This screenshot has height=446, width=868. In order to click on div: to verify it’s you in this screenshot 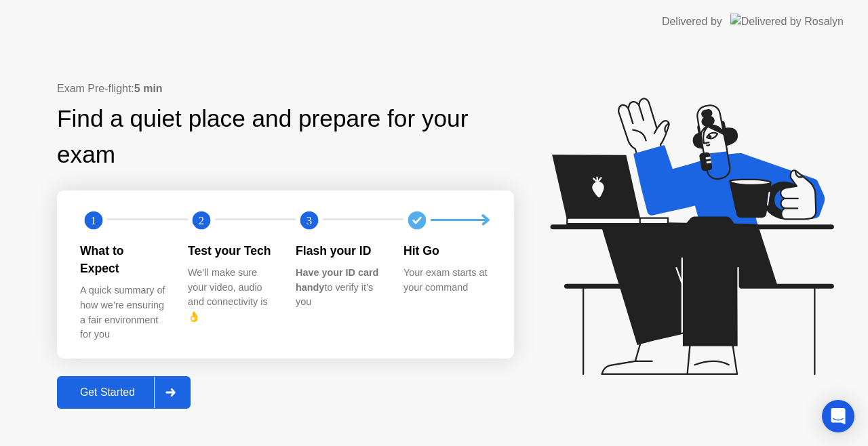, I will do `click(339, 287)`.